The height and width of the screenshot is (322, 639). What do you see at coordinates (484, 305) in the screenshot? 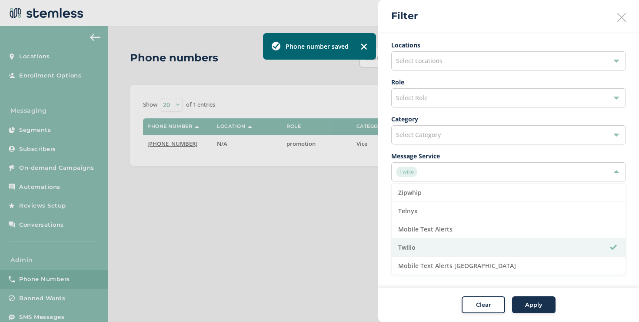
I see `span: Clear` at bounding box center [484, 305].